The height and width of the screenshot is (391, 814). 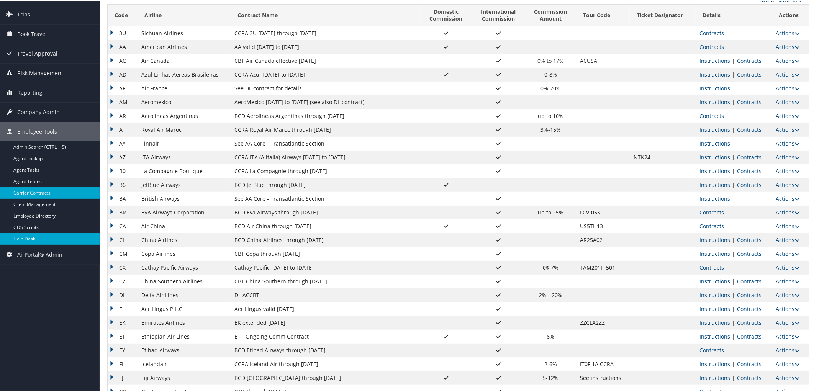 What do you see at coordinates (123, 129) in the screenshot?
I see `td: AT` at bounding box center [123, 129].